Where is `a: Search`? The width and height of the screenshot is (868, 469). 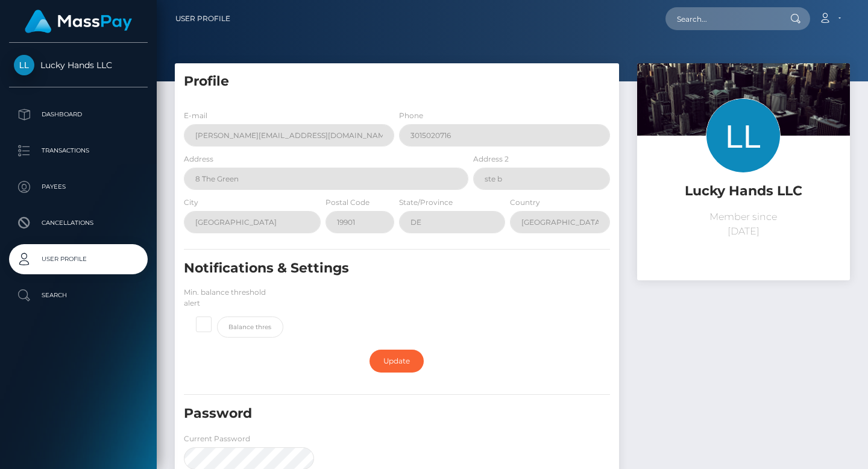
a: Search is located at coordinates (79, 295).